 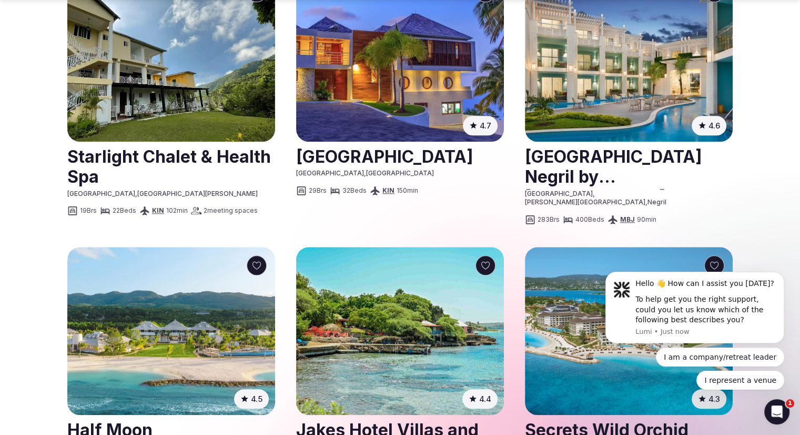 What do you see at coordinates (400, 330) in the screenshot?
I see `img: Jakes Hotel Villas and Spa` at bounding box center [400, 330].